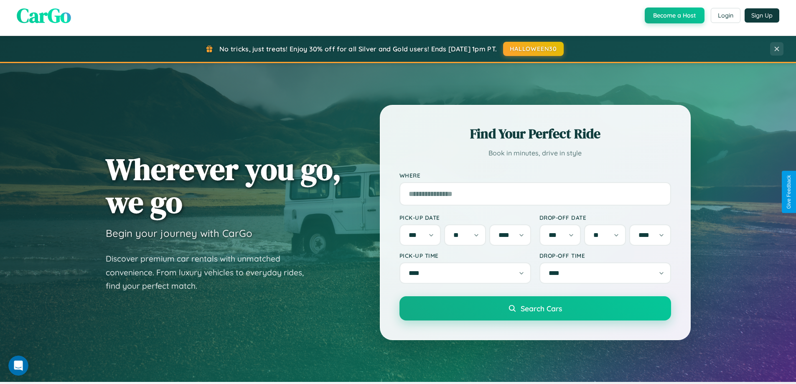  What do you see at coordinates (789, 192) in the screenshot?
I see `div: Give Feedback` at bounding box center [789, 192].